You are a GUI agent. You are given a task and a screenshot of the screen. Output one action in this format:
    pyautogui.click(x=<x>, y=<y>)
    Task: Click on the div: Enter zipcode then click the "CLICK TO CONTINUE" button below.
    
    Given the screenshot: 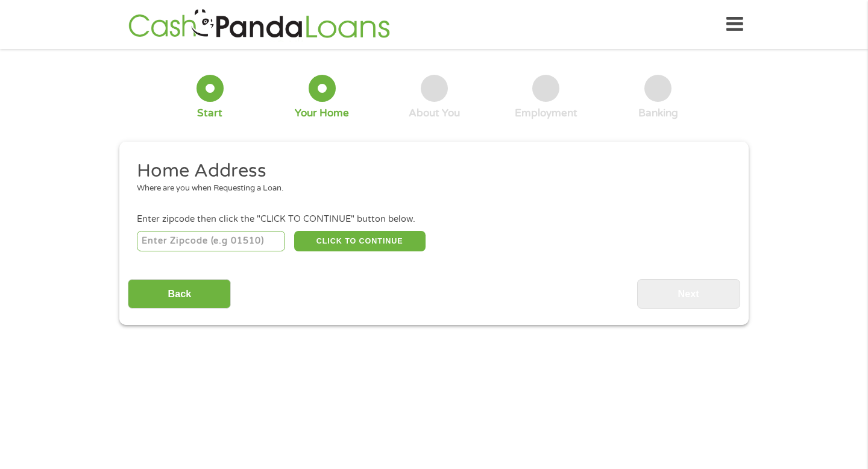 What is the action you would take?
    pyautogui.click(x=434, y=220)
    